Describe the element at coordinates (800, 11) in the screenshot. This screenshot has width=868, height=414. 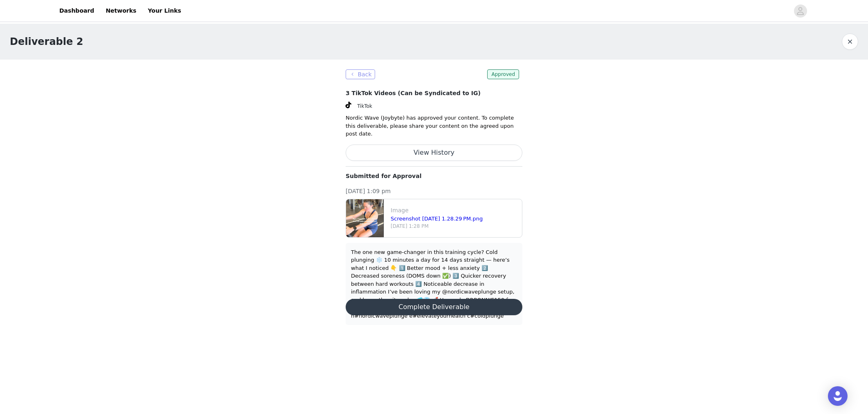
I see `div: avatar` at that location.